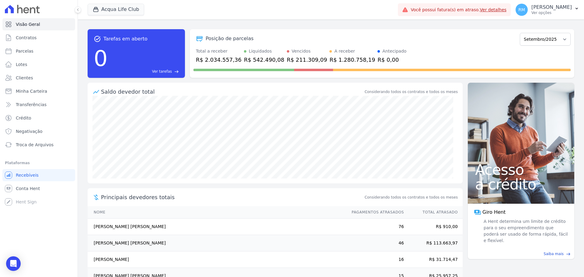  Describe the element at coordinates (522, 10) in the screenshot. I see `span: RM` at that location.